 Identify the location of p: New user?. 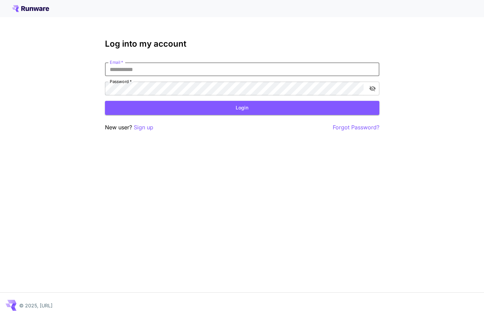
(129, 127).